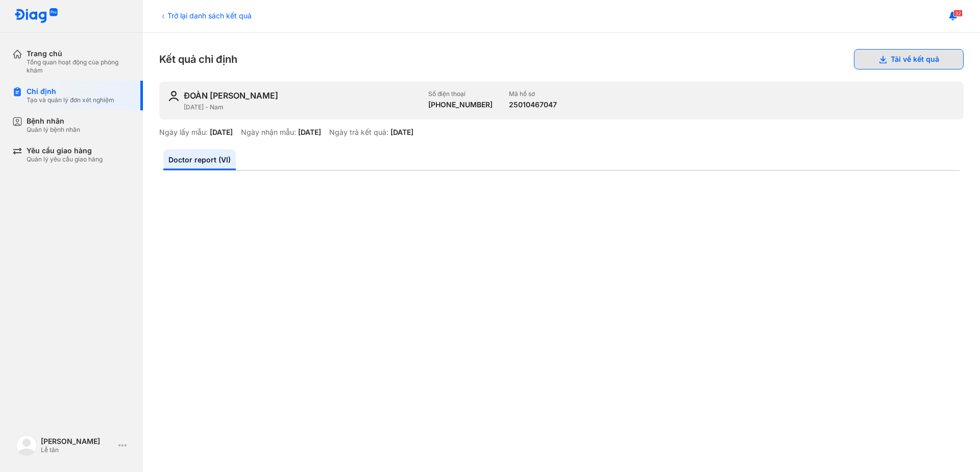 Image resolution: width=980 pixels, height=472 pixels. What do you see at coordinates (958, 13) in the screenshot?
I see `span: 32` at bounding box center [958, 13].